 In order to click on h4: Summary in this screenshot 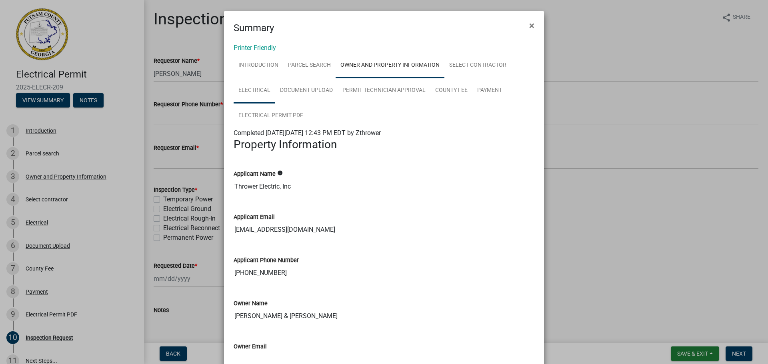, I will do `click(254, 28)`.